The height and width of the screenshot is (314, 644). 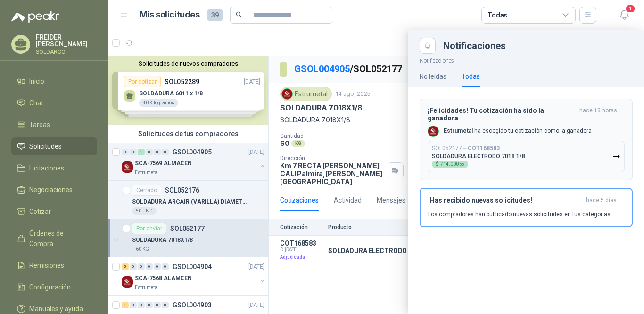 What do you see at coordinates (54, 287) in the screenshot?
I see `a: Configuración` at bounding box center [54, 287].